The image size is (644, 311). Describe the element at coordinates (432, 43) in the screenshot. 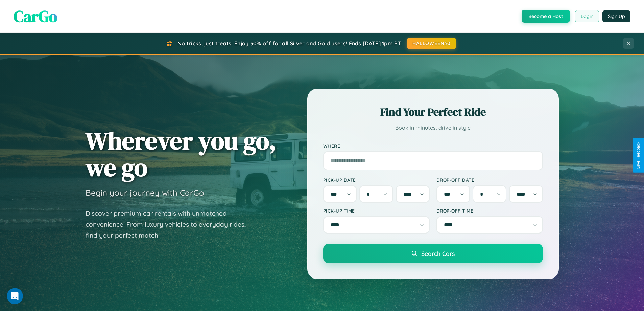

I see `button: HALLOWEEN30` at that location.